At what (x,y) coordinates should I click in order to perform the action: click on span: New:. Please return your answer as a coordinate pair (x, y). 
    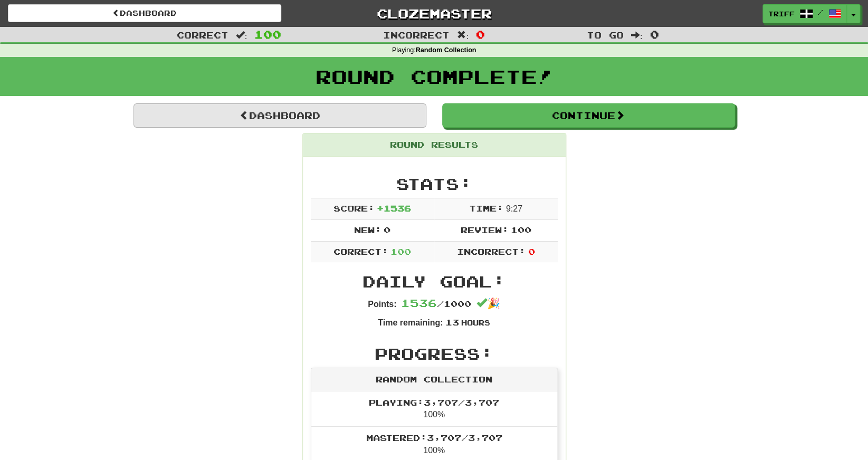
    Looking at the image, I should click on (368, 230).